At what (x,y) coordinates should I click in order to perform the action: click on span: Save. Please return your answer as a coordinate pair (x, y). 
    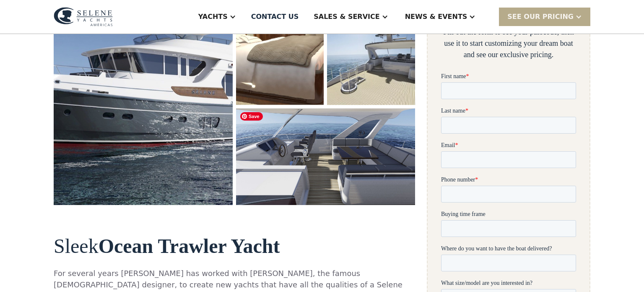
    Looking at the image, I should click on (252, 116).